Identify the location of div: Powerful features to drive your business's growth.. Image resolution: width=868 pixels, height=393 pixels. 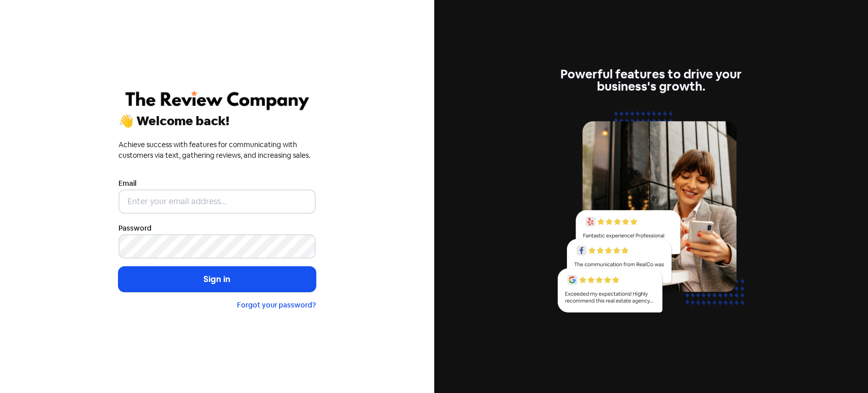
(651, 81).